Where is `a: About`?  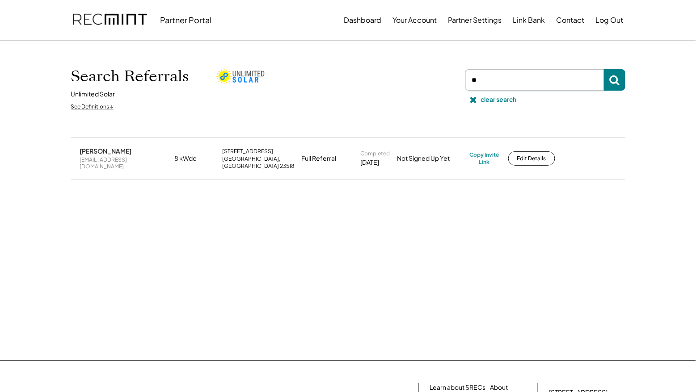
a: About is located at coordinates (499, 388).